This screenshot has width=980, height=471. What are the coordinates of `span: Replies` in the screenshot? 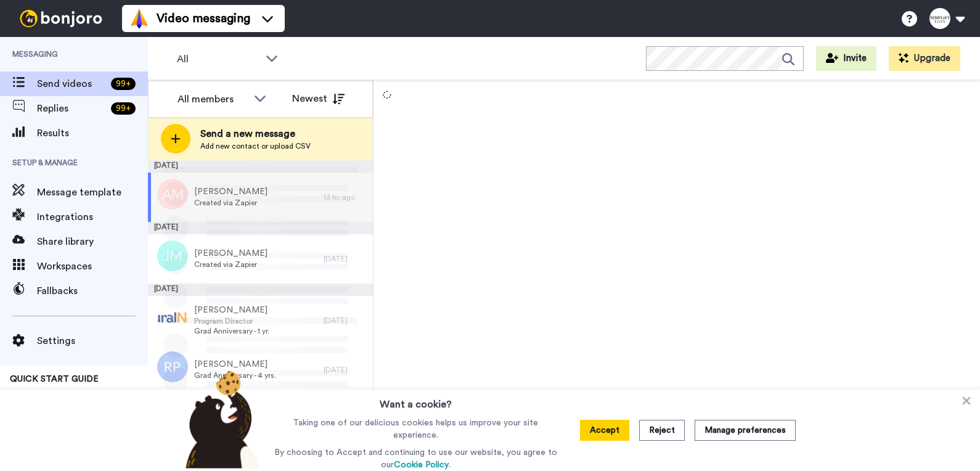 It's located at (72, 109).